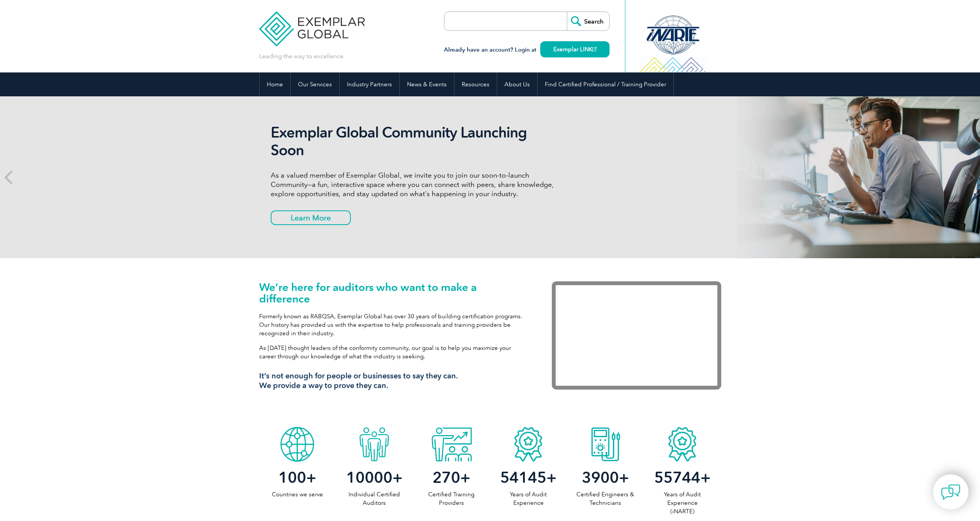 The height and width of the screenshot is (521, 980). Describe the element at coordinates (369, 84) in the screenshot. I see `a: Industry Partners` at that location.